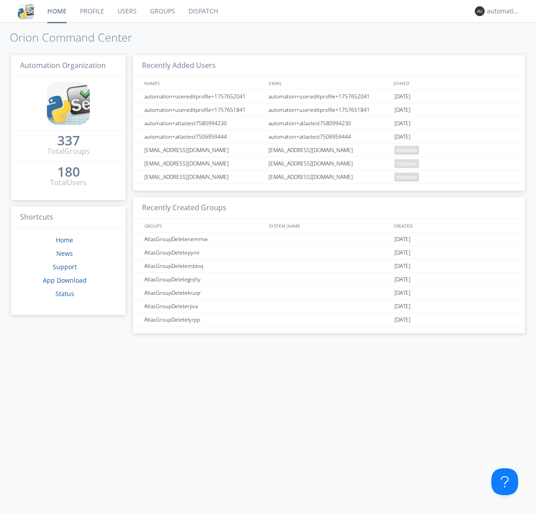  What do you see at coordinates (329, 66) in the screenshot?
I see `h3: Recently Added Users` at bounding box center [329, 66].